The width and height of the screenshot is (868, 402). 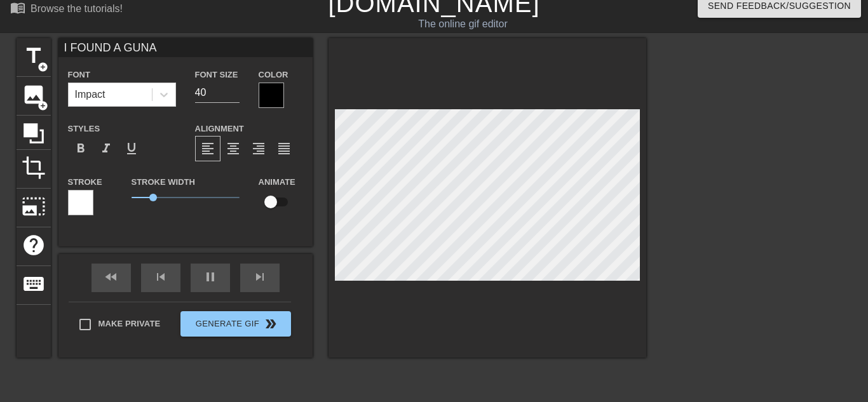 I want to click on span: photo_size_select_large, so click(x=34, y=207).